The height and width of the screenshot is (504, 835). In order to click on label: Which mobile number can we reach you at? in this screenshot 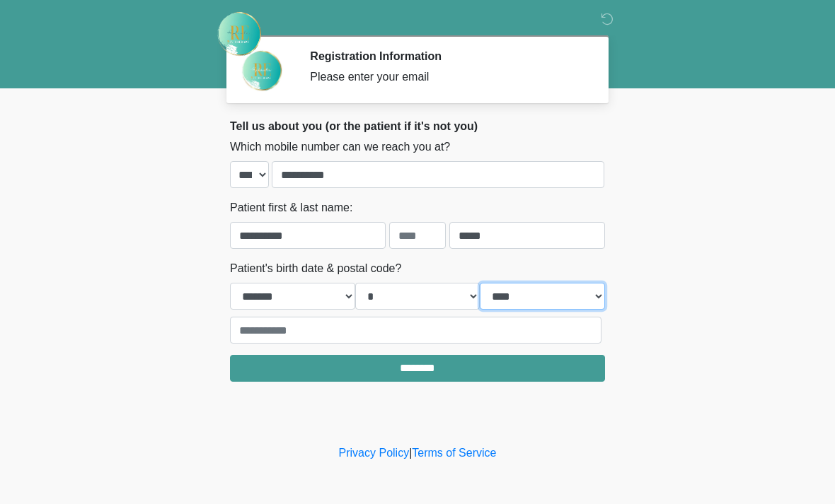, I will do `click(340, 147)`.